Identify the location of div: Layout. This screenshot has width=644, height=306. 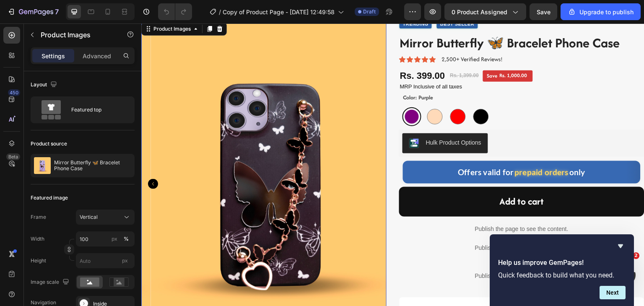
(44, 85).